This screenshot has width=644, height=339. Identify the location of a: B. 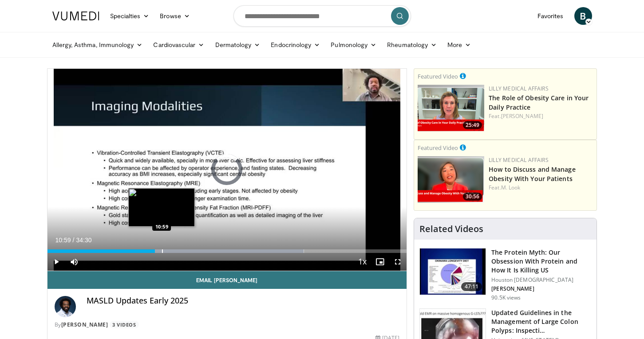
(584, 16).